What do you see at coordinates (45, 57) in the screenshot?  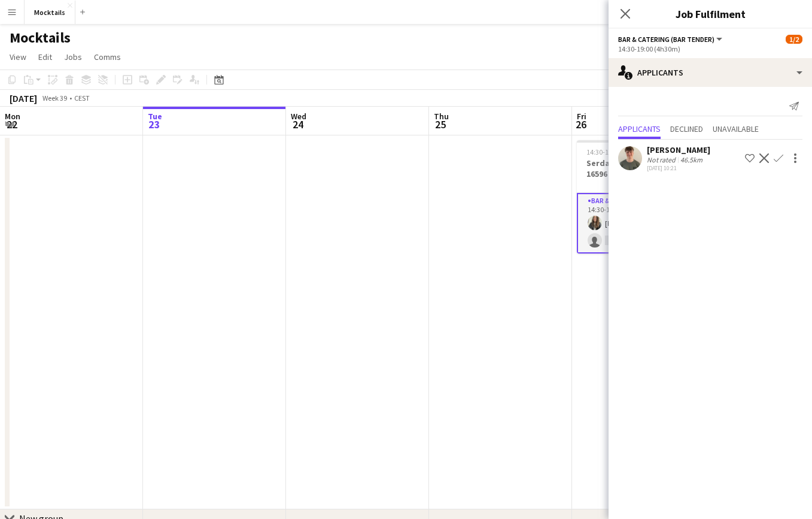 I see `a: Edit` at bounding box center [45, 57].